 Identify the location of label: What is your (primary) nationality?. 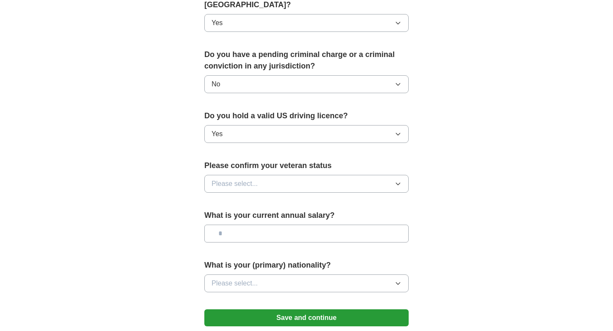
(307, 265).